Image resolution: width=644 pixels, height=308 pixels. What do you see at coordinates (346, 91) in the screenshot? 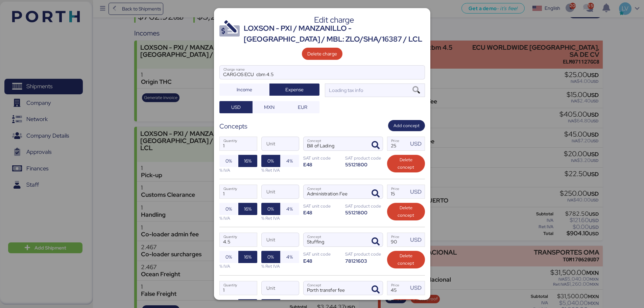
I see `div: Loading tax info` at bounding box center [346, 91].